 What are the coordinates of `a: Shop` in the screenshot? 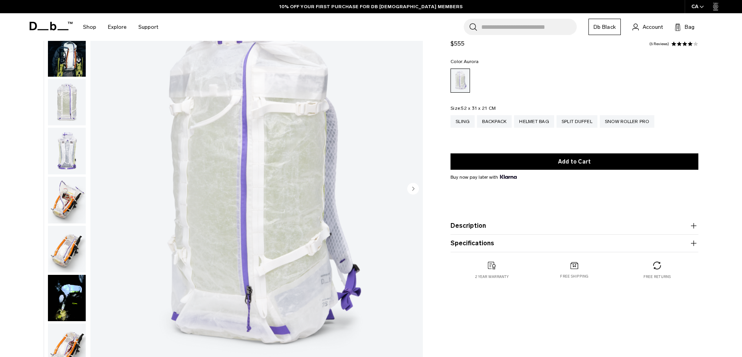 It's located at (90, 27).